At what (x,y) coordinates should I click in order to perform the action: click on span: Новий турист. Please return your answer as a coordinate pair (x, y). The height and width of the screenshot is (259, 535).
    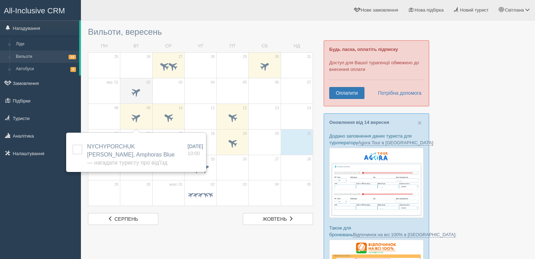
    Looking at the image, I should click on (474, 10).